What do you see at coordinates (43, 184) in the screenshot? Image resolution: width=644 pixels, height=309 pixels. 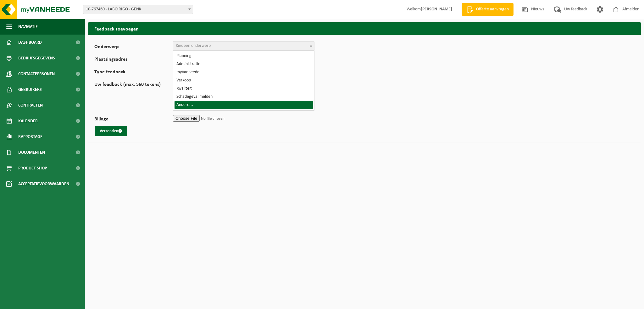 I see `span: Acceptatievoorwaarden` at bounding box center [43, 184].